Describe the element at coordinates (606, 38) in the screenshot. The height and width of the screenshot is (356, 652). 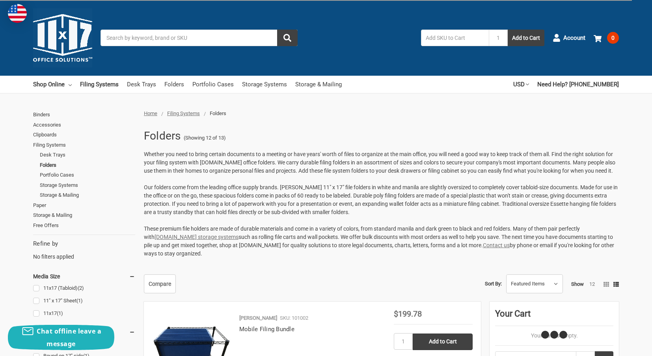
I see `a: 0` at that location.